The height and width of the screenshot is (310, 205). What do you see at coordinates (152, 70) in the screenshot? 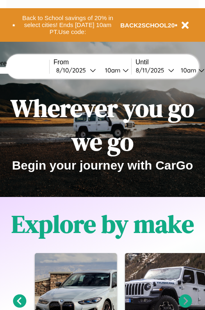
I see `div: 8 / 11 / 2025` at bounding box center [152, 70].